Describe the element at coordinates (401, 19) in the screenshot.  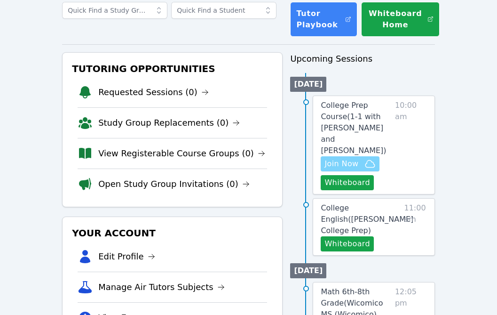
I see `button: Whiteboard Home` at that location.